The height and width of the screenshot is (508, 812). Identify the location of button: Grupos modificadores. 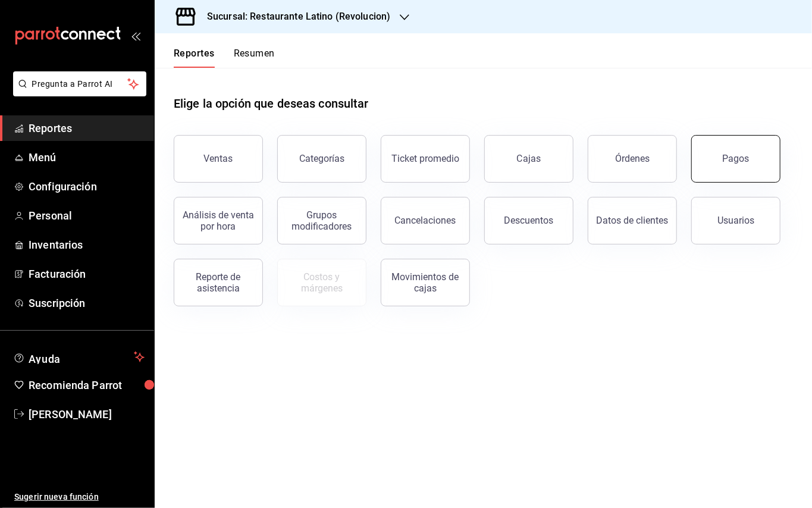
(322, 221).